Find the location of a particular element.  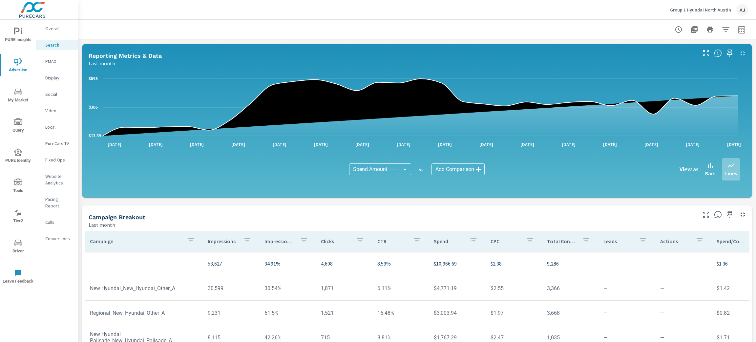

p: Campaign is located at coordinates (135, 241).